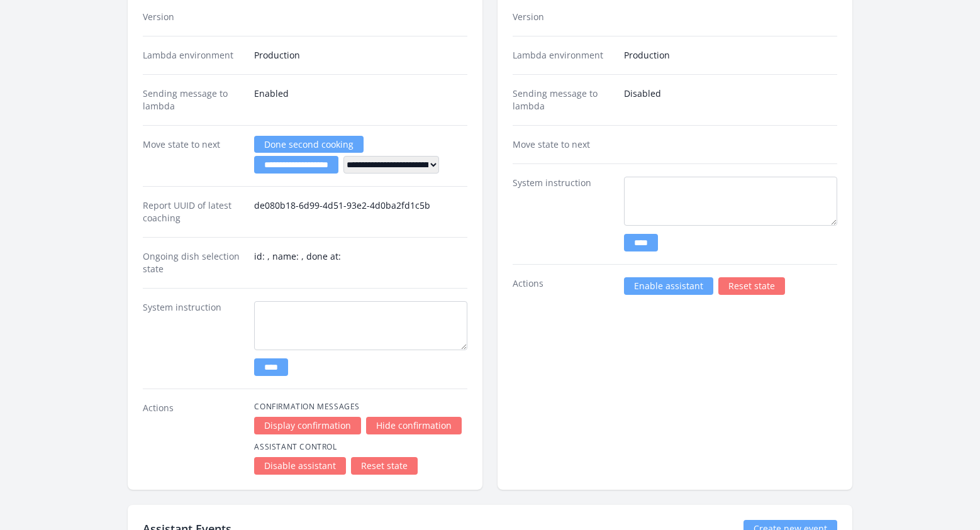 The height and width of the screenshot is (530, 980). Describe the element at coordinates (361, 447) in the screenshot. I see `h4: Assistant Control` at that location.